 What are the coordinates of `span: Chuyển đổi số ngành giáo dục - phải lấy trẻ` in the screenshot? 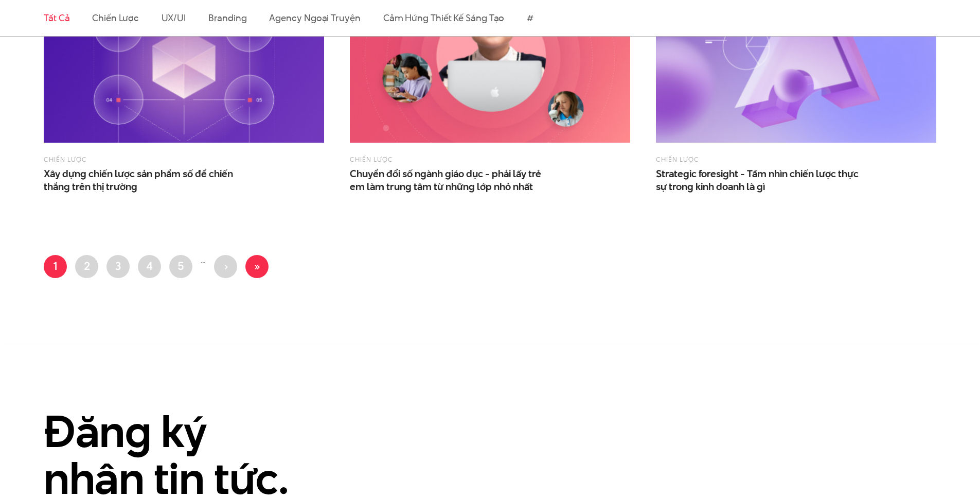 It's located at (453, 180).